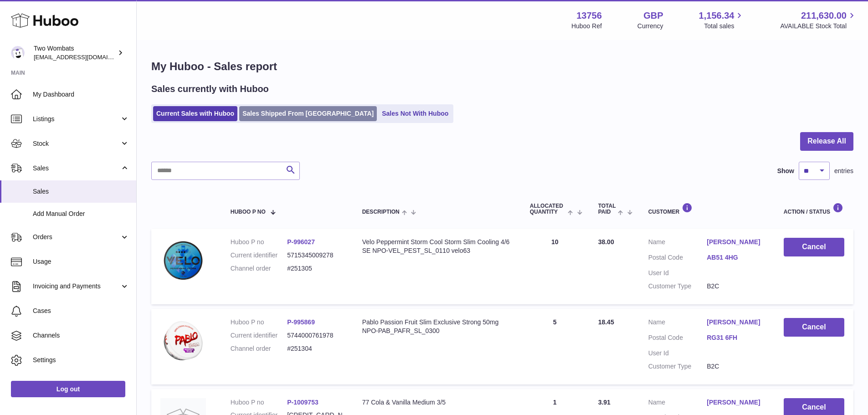  I want to click on a: P-995869, so click(301, 322).